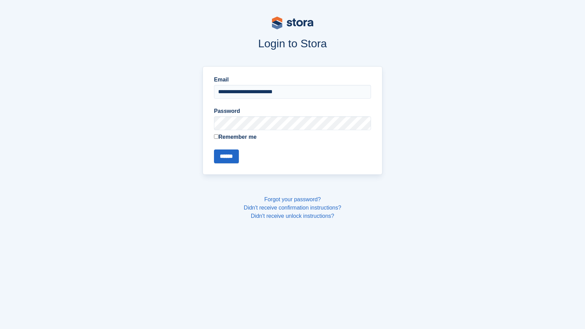 The image size is (585, 329). Describe the element at coordinates (293, 137) in the screenshot. I see `label: Remember me` at that location.